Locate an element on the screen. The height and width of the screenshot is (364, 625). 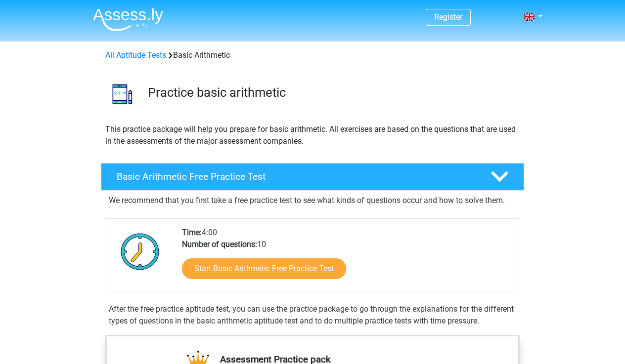
h3: Practice basic arithmetic is located at coordinates (332, 93).